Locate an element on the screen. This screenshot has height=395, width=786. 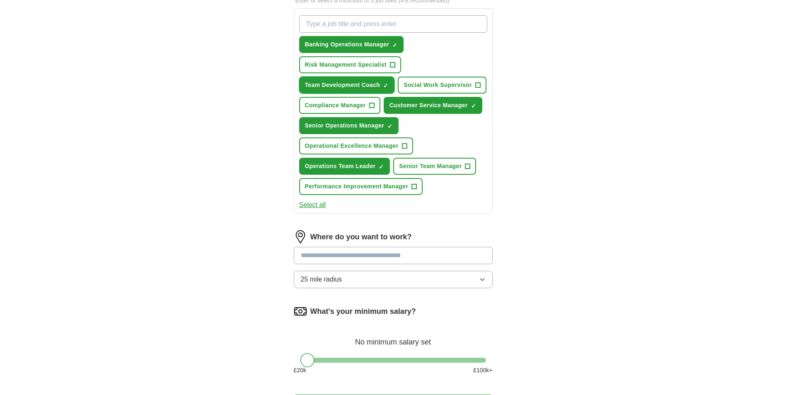
input: Type a job title and press enter is located at coordinates (393, 24).